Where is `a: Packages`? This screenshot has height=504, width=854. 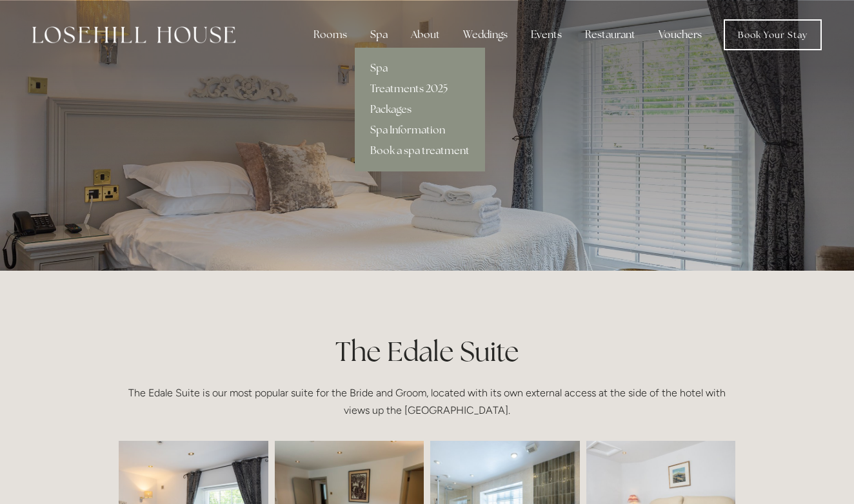
a: Packages is located at coordinates (420, 109).